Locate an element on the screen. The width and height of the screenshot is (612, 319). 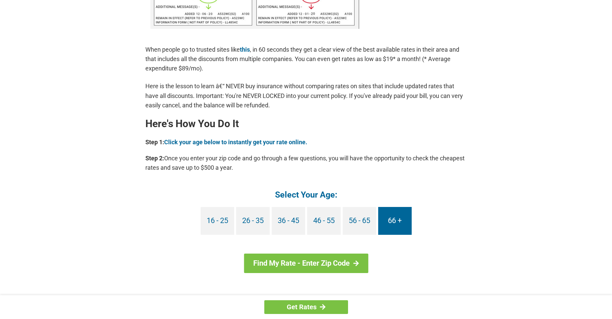
h2: Here's How You Do It is located at coordinates (306, 124).